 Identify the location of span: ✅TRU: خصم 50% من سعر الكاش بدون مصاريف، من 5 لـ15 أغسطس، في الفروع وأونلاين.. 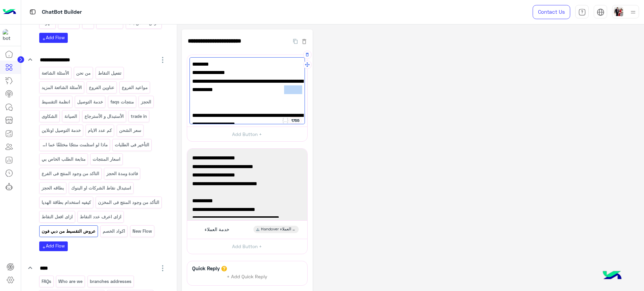
(247, 124).